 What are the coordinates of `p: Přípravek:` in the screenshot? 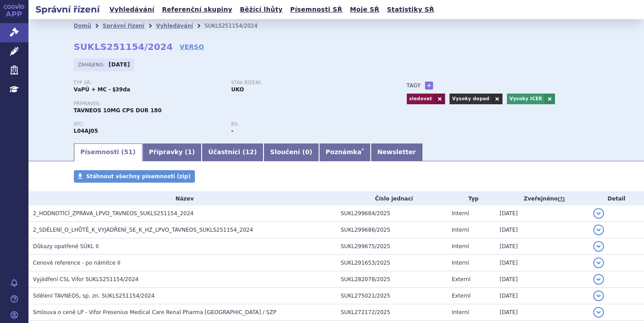 It's located at (231, 104).